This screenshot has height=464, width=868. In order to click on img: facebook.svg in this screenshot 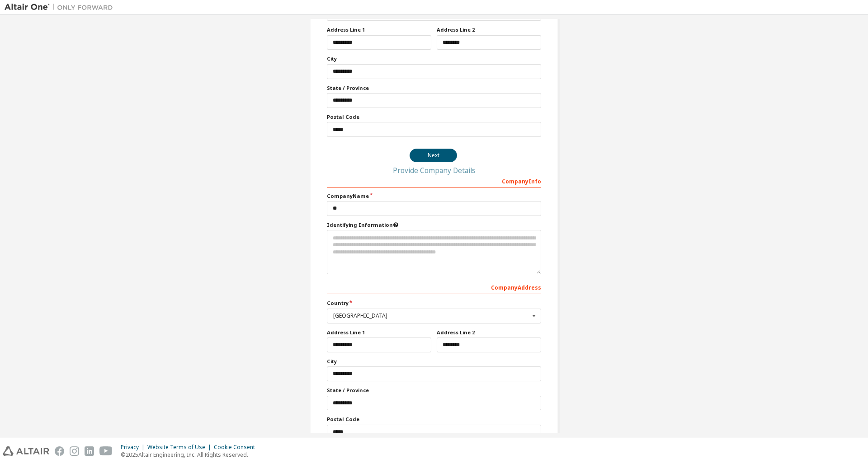, I will do `click(59, 451)`.